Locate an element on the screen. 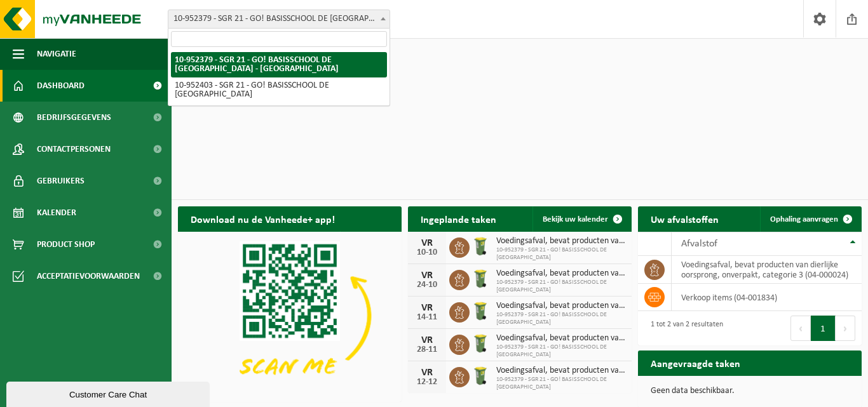 The width and height of the screenshot is (868, 407). span: Product Shop is located at coordinates (66, 245).